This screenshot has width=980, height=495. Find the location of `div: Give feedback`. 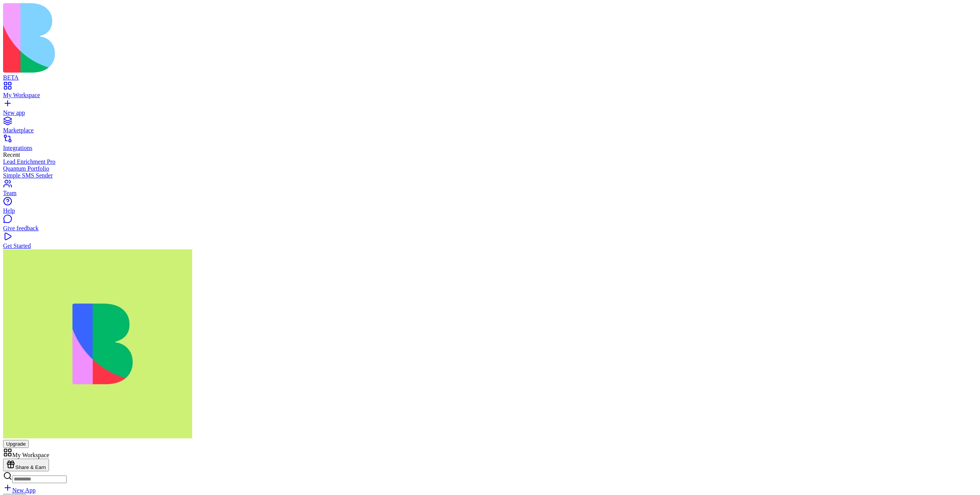

div: Give feedback is located at coordinates (490, 228).